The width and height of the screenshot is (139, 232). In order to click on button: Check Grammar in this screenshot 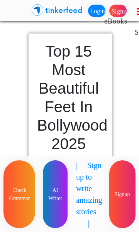, I will do `click(19, 194)`.